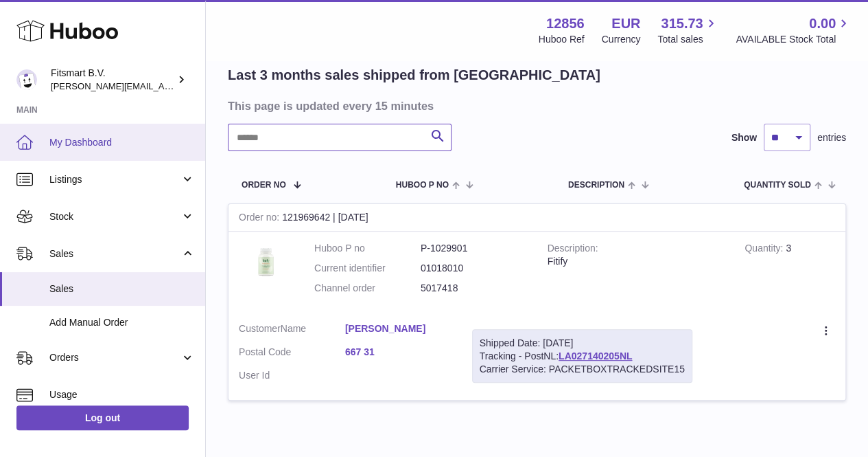 The height and width of the screenshot is (457, 868). What do you see at coordinates (793, 30) in the screenshot?
I see `a: 0.00 AVAILABLE Stock Total` at bounding box center [793, 30].